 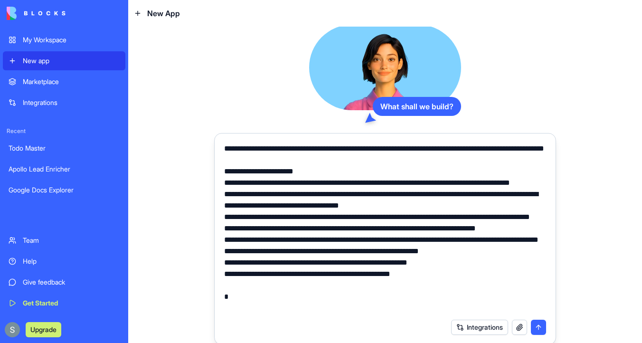 What do you see at coordinates (479, 327) in the screenshot?
I see `button: Integrations` at bounding box center [479, 327].